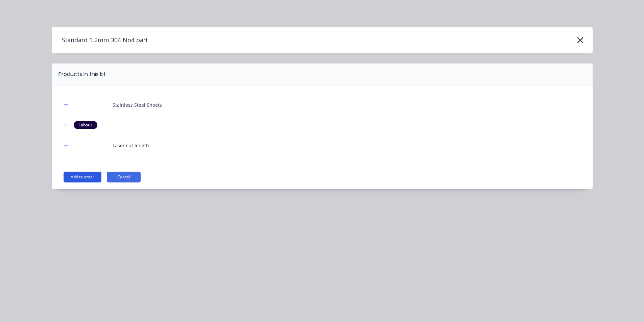  What do you see at coordinates (137, 105) in the screenshot?
I see `div: Stainless Steel Sheets` at bounding box center [137, 105].